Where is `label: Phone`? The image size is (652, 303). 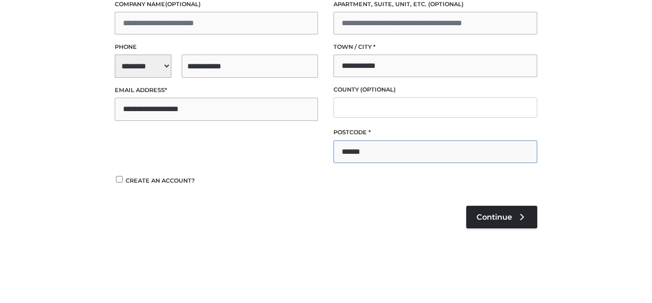
label: Phone is located at coordinates (217, 47).